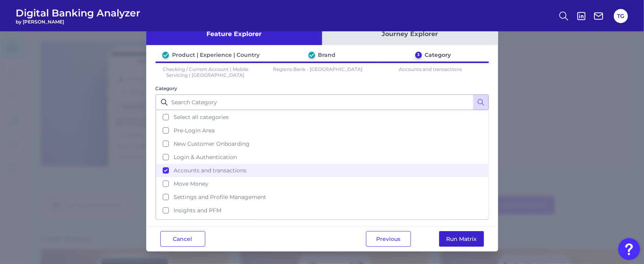  I want to click on button: New Customer Onboarding, so click(322, 143).